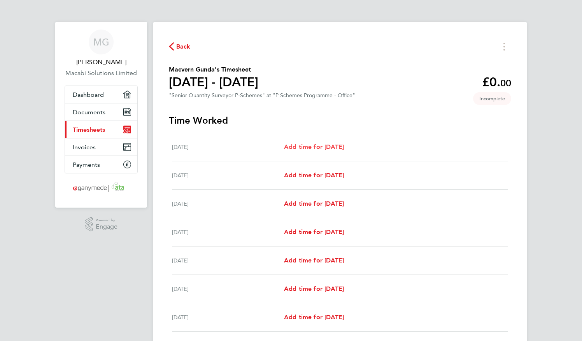 The width and height of the screenshot is (582, 341). What do you see at coordinates (340, 121) in the screenshot?
I see `h3: Time Worked` at bounding box center [340, 121].